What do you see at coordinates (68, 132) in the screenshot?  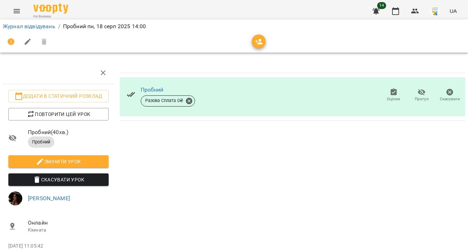 I see `span: Пробний ( 40 хв. )` at bounding box center [68, 132].